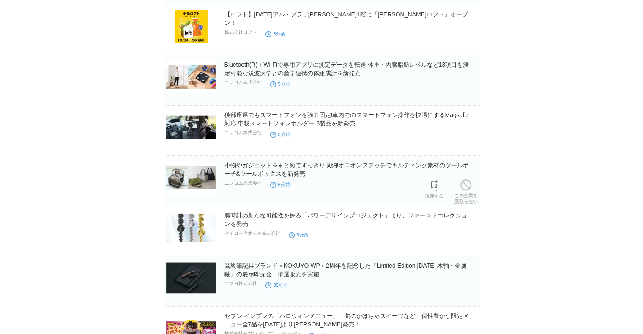  What do you see at coordinates (466, 191) in the screenshot?
I see `a: この企業を受取らない` at bounding box center [466, 191].